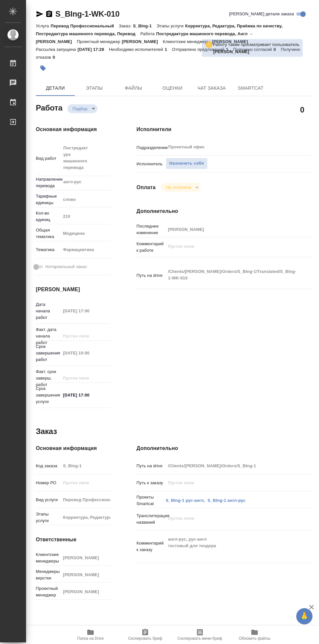 The image size is (319, 644). What do you see at coordinates (56, 57) in the screenshot?
I see `p: 0` at bounding box center [56, 57].